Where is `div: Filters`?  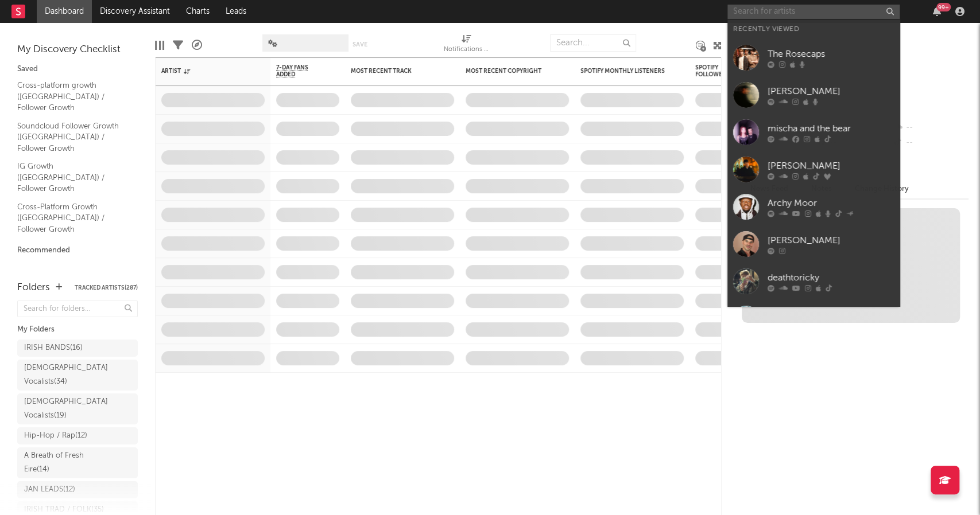 div: Filters is located at coordinates (178, 45).